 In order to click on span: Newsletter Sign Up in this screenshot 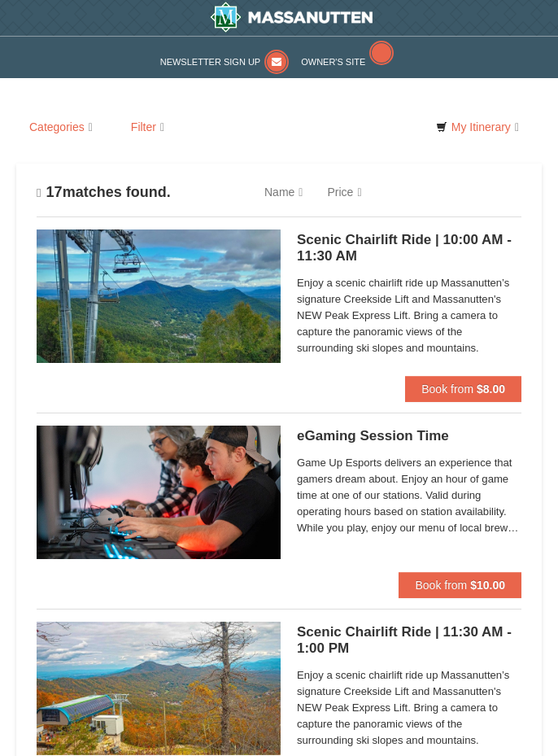, I will do `click(209, 62)`.